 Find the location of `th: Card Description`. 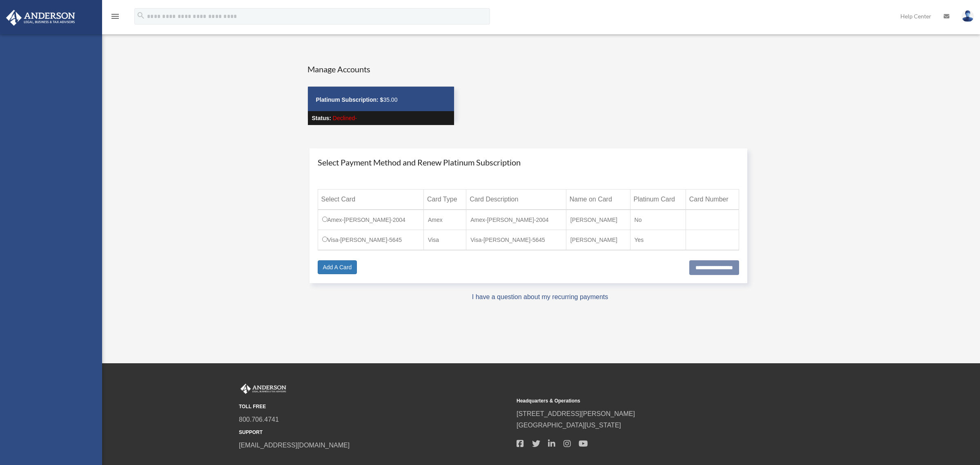

th: Card Description is located at coordinates (516, 199).